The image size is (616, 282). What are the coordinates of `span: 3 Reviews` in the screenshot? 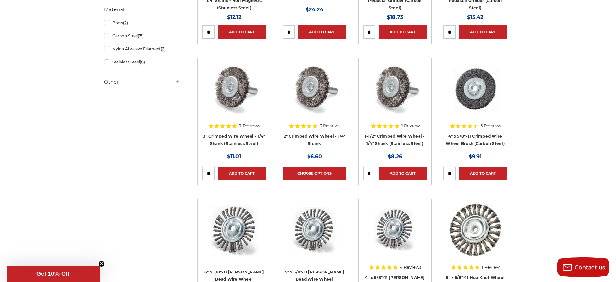 It's located at (330, 126).